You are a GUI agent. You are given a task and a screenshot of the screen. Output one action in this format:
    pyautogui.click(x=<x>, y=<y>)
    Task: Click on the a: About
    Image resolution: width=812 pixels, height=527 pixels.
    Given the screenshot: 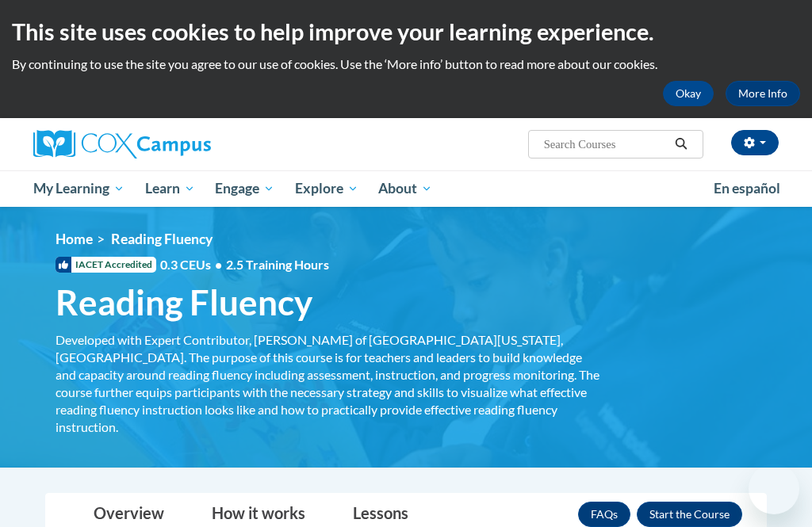 What is the action you would take?
    pyautogui.click(x=406, y=188)
    